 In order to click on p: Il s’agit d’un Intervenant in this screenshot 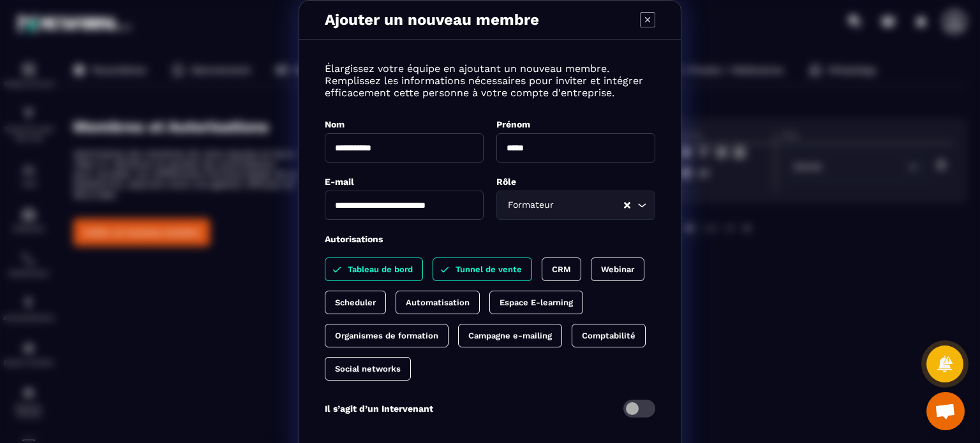, I will do `click(379, 409)`.